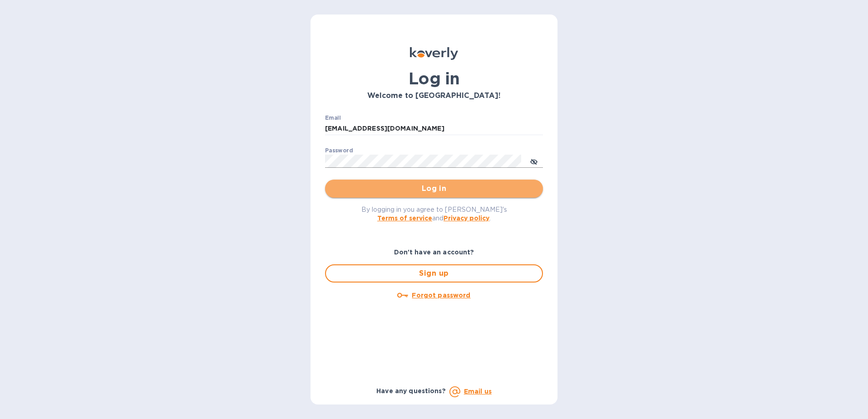 This screenshot has width=868, height=419. Describe the element at coordinates (434, 273) in the screenshot. I see `span: Sign up` at that location.